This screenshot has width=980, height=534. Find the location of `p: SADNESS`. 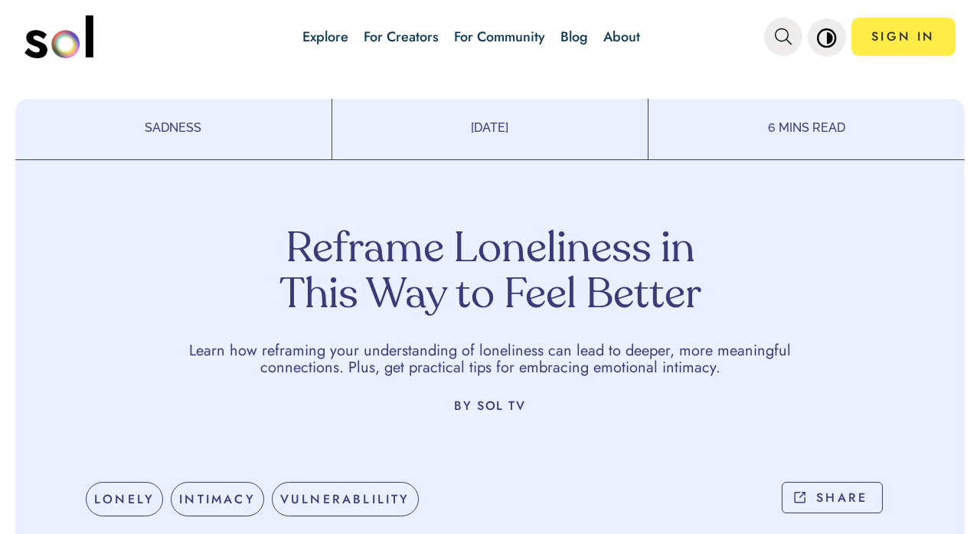

p: SADNESS is located at coordinates (173, 128).